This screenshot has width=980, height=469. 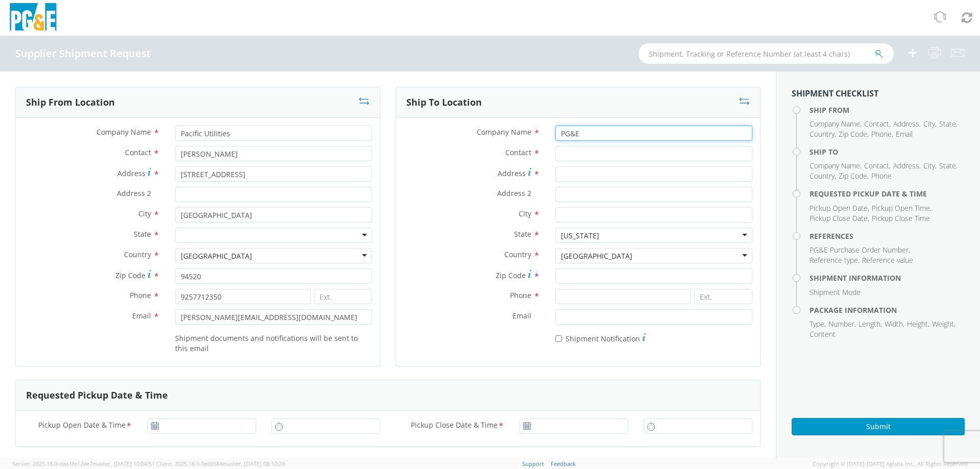 I want to click on h4: Requested Pickup Date & Time, so click(x=887, y=193).